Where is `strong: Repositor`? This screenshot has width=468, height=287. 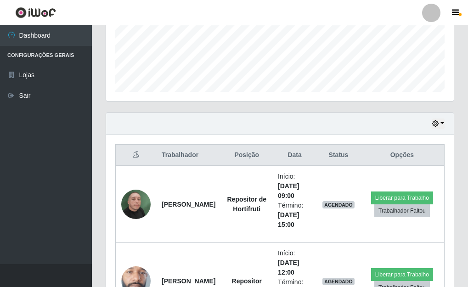
strong: Repositor is located at coordinates (247, 281).